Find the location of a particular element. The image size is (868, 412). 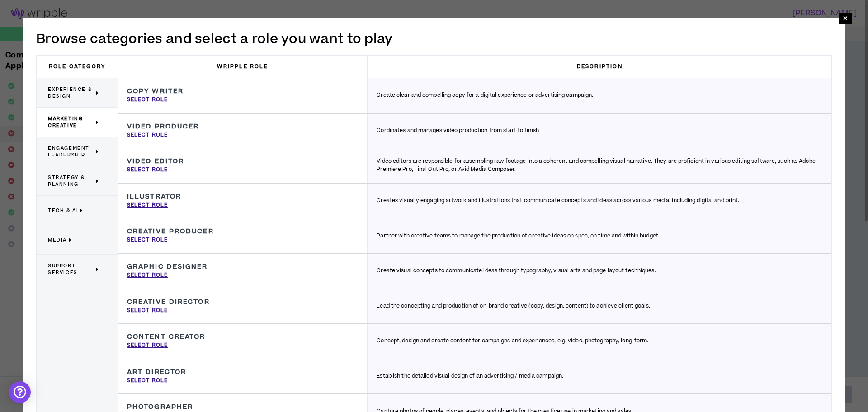

h3: Copy Writer is located at coordinates (155, 92).